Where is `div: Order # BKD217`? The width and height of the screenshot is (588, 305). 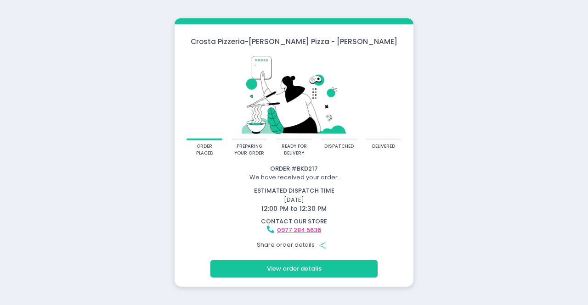
div: Order # BKD217 is located at coordinates (294, 169).